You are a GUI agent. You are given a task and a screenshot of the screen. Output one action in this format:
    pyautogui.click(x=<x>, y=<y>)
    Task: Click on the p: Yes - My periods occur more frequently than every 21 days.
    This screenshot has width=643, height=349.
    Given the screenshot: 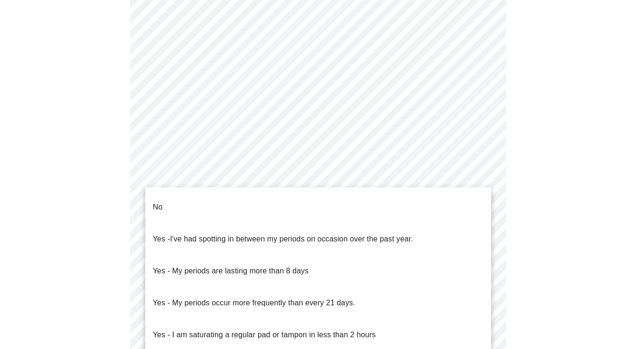 What is the action you would take?
    pyautogui.click(x=254, y=303)
    